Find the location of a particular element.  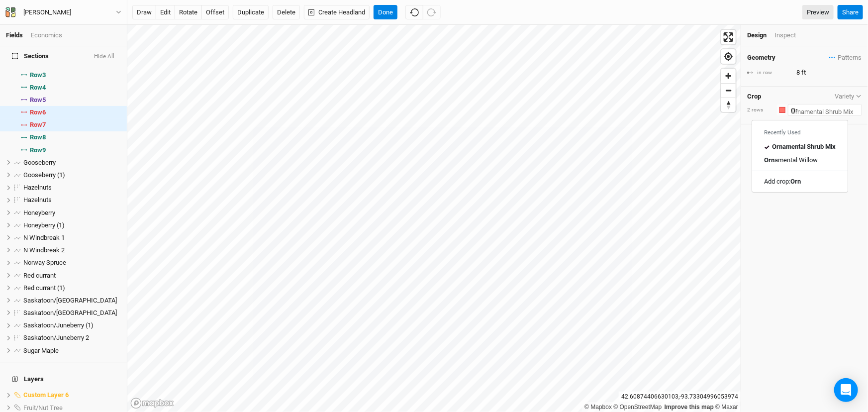

button: Zoom in is located at coordinates (728, 76).